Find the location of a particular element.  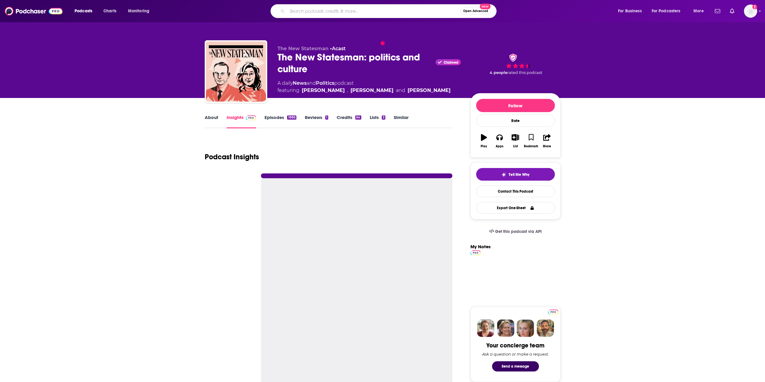

a: Episodes1886 is located at coordinates (280, 121).